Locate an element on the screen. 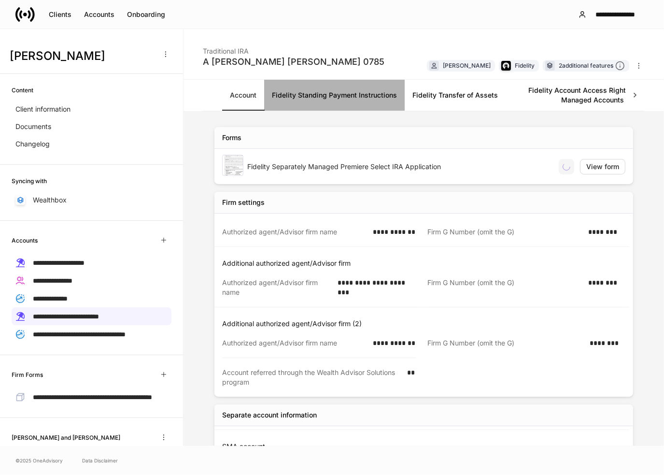 The width and height of the screenshot is (664, 475). div: Firm settings is located at coordinates (243, 202).